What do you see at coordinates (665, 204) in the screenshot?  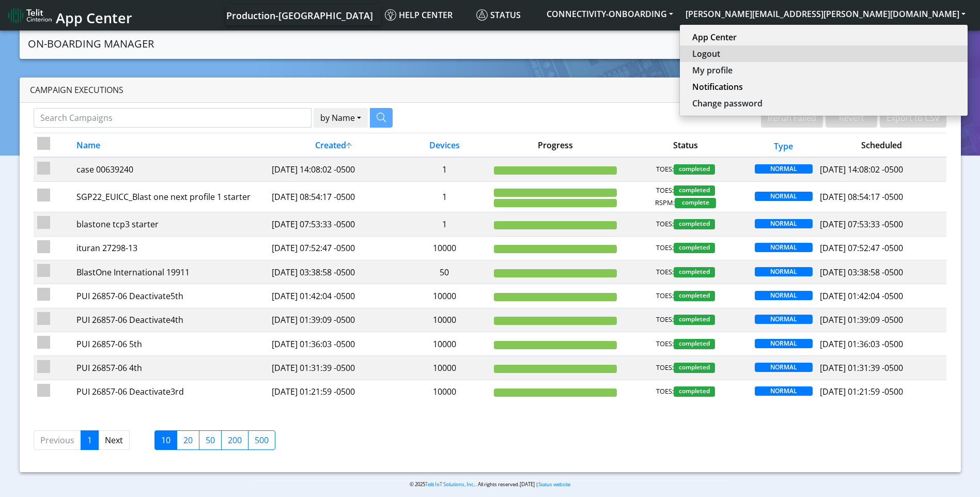 I see `span: RSPM:` at bounding box center [665, 204].